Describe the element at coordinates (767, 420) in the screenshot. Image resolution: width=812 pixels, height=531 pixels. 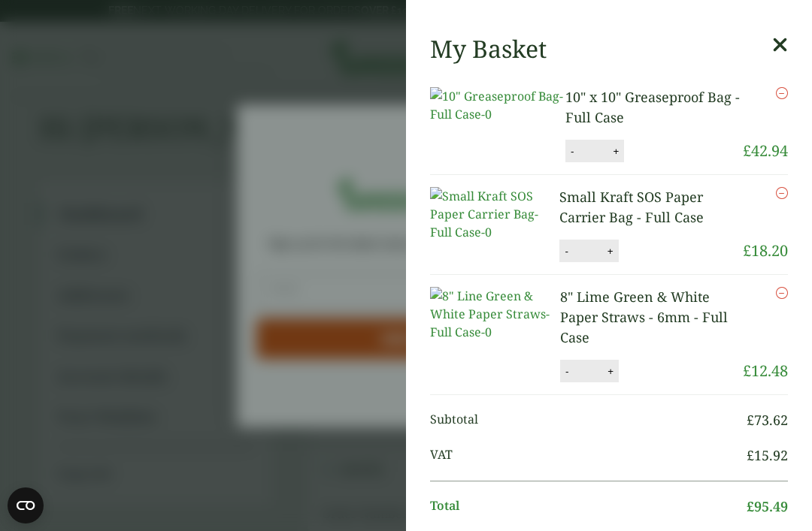
I see `bdi: 73.62` at that location.